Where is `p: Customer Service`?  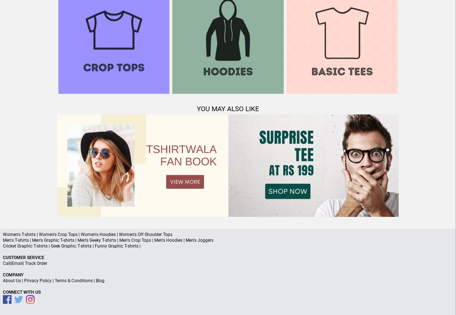 p: Customer Service is located at coordinates (228, 258).